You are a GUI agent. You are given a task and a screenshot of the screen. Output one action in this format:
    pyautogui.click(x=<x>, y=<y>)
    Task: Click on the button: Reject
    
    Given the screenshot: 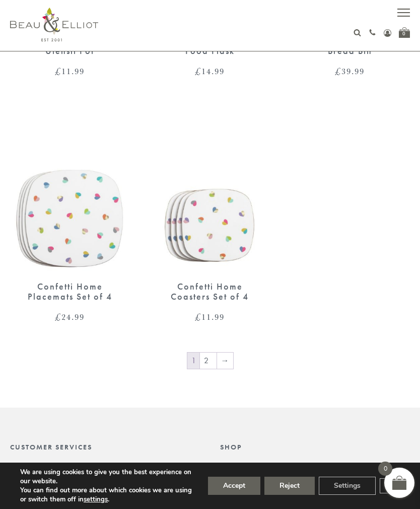 What is the action you would take?
    pyautogui.click(x=290, y=486)
    